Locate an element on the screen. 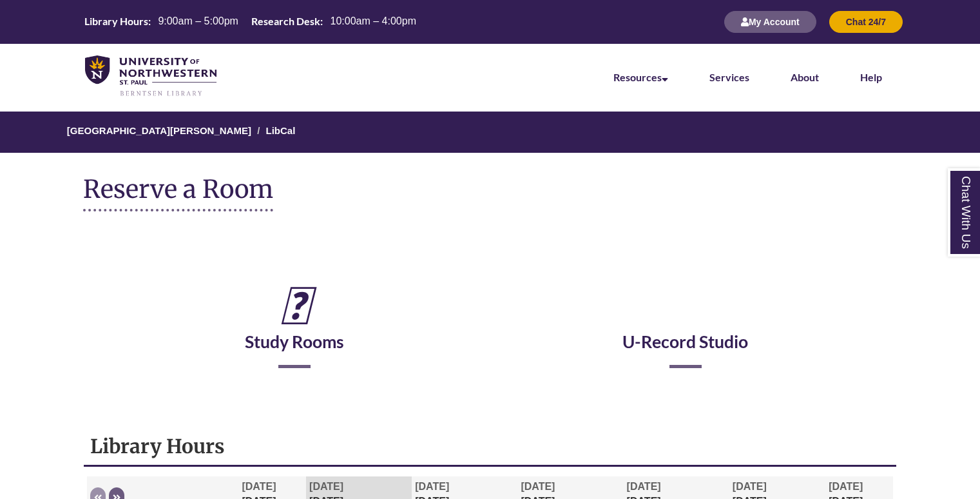 This screenshot has width=980, height=499. a: Services is located at coordinates (729, 77).